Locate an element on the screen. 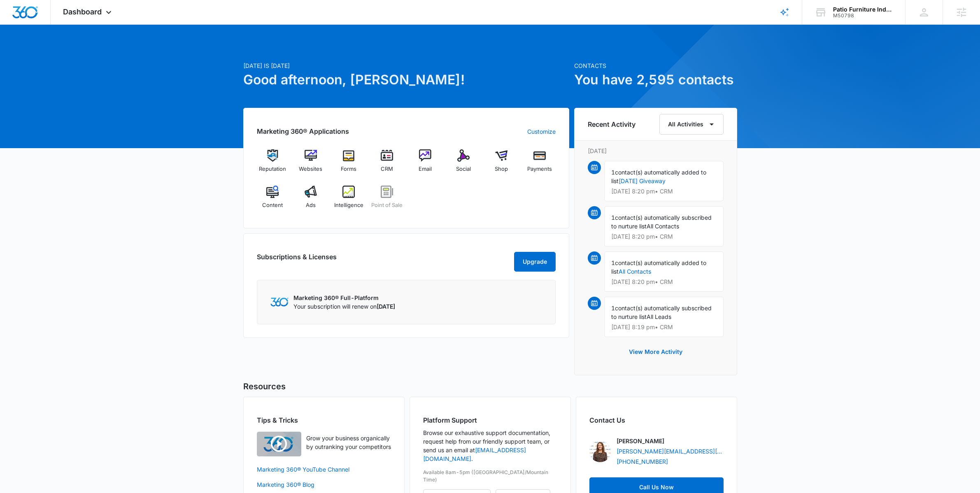  img: Marketing 360 Logo is located at coordinates (280, 301).